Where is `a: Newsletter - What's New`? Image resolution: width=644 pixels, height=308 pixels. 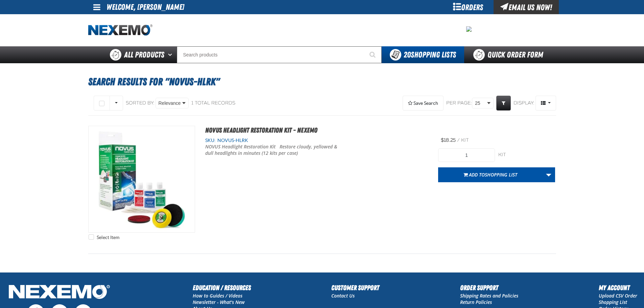 a: Newsletter - What's New is located at coordinates (218, 302).